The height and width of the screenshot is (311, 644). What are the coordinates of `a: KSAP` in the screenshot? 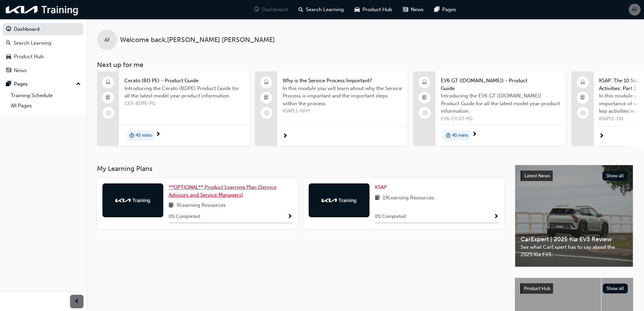 It's located at (382, 187).